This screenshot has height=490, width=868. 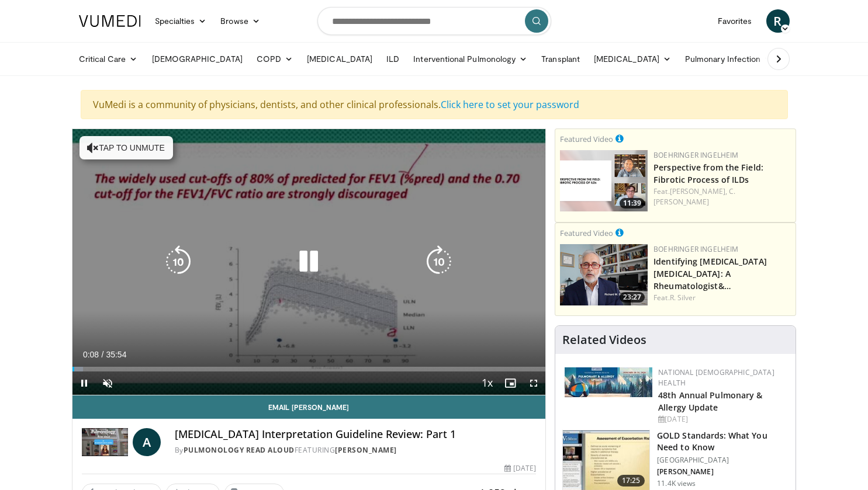 I want to click on a: COPD, so click(x=275, y=59).